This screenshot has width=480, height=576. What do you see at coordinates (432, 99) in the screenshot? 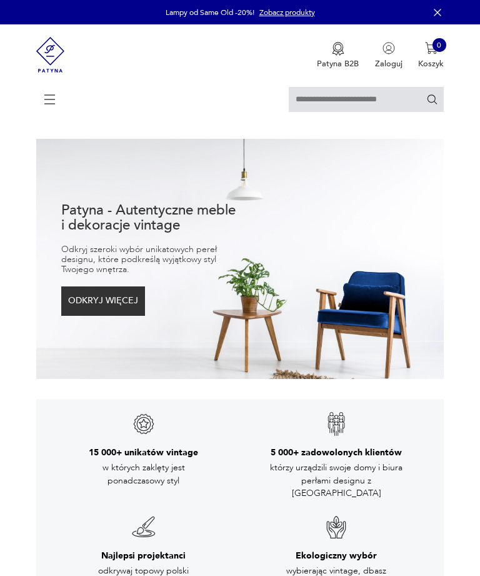
I see `button: Szukaj` at bounding box center [432, 99].